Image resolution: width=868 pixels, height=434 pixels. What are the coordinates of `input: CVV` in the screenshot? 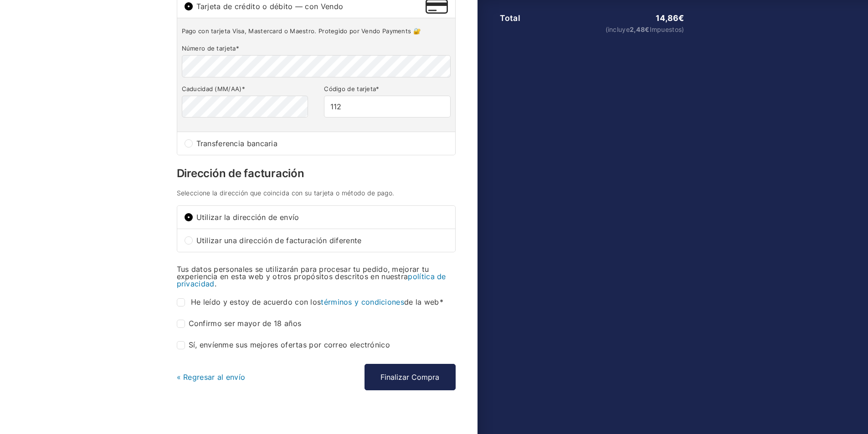 It's located at (387, 106).